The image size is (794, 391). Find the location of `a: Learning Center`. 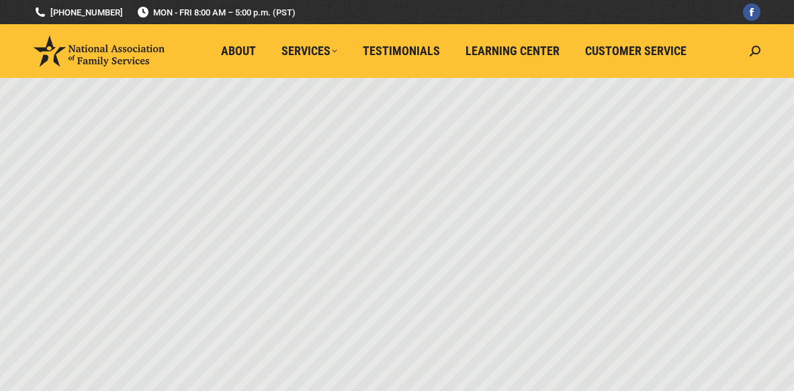

a: Learning Center is located at coordinates (513, 51).